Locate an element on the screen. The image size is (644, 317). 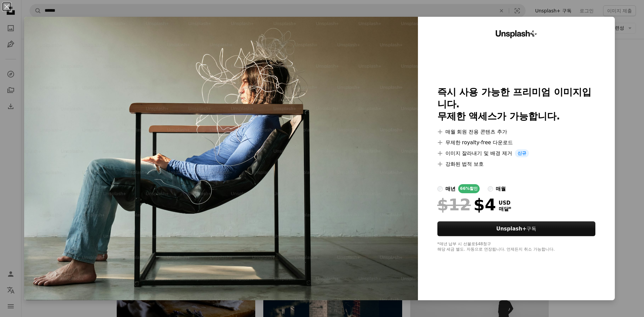
span: USD is located at coordinates (505, 203).